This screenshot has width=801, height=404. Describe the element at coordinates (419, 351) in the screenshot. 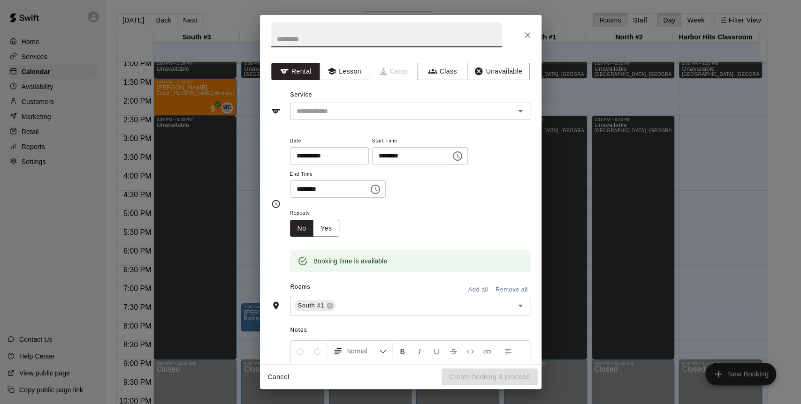

I see `button: Format Italics` at that location.